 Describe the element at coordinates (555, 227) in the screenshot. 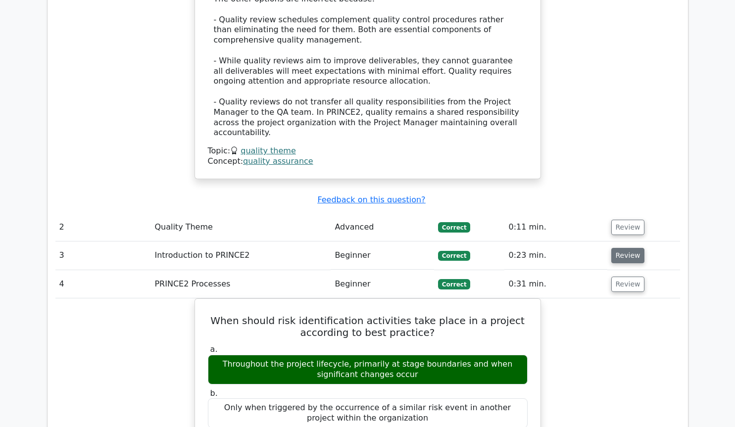

I see `td: 0:11 min.` at that location.